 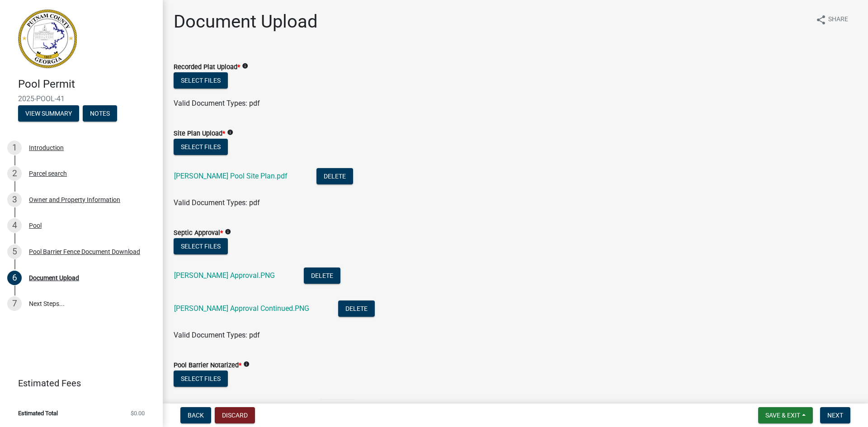 I want to click on label: Site Plan Upload, so click(x=200, y=134).